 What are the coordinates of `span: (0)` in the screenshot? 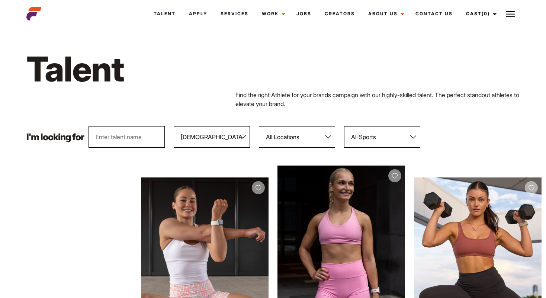 It's located at (485, 13).